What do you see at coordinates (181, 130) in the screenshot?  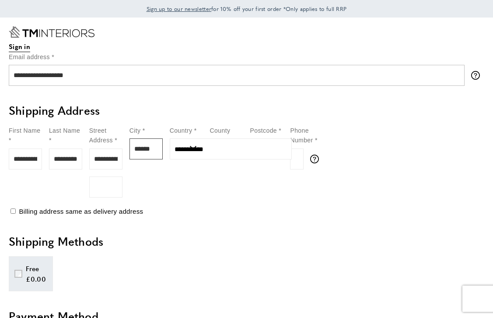 I see `span: Country` at bounding box center [181, 130].